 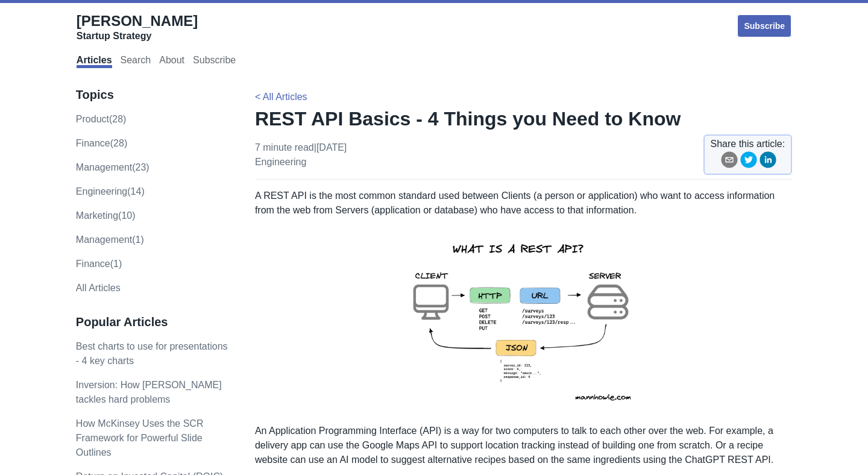 I want to click on p: A REST API is the most common standard used between Clients (a person or application) who want to..., so click(x=523, y=203).